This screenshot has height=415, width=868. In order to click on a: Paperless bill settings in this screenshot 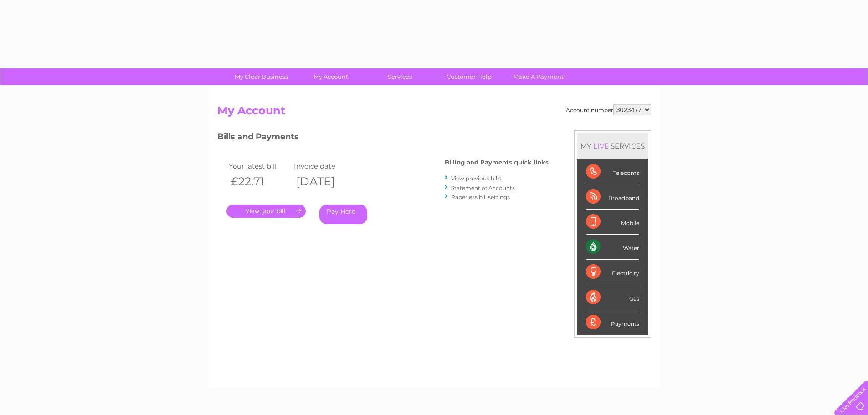, I will do `click(481, 197)`.